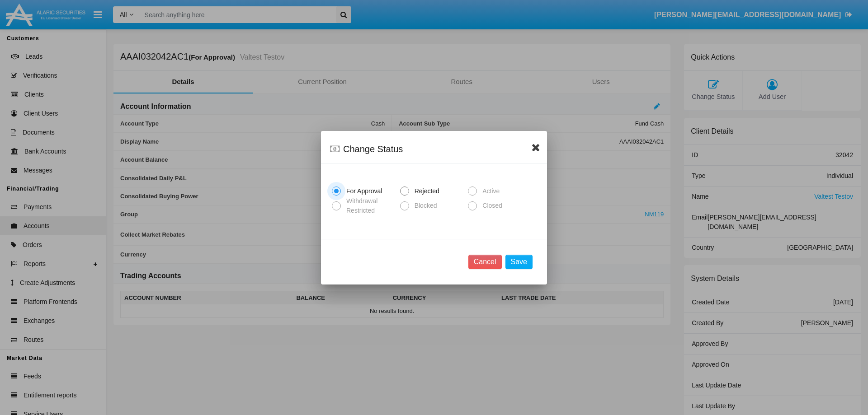 The height and width of the screenshot is (415, 868). I want to click on span: Active, so click(490, 191).